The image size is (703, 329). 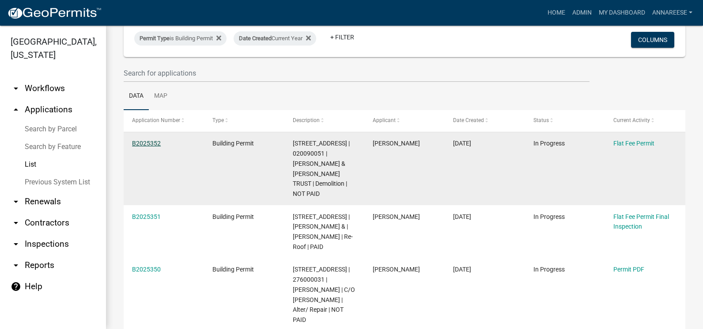 What do you see at coordinates (672, 13) in the screenshot?
I see `a: annareese` at bounding box center [672, 13].